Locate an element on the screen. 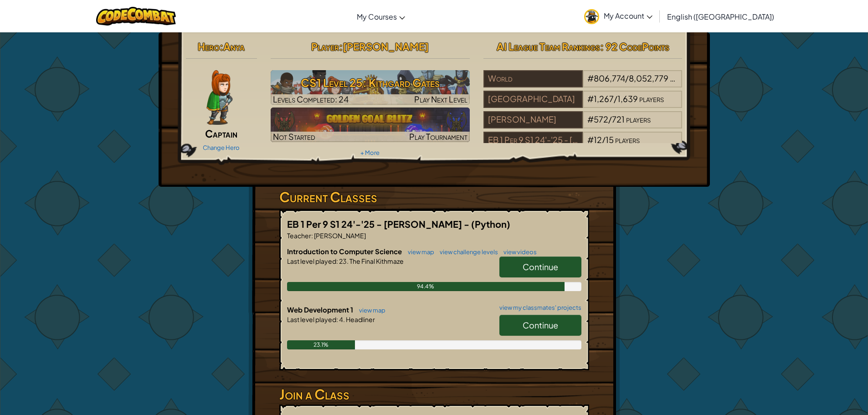 This screenshot has height=415, width=868. span: Anya is located at coordinates (233, 46).